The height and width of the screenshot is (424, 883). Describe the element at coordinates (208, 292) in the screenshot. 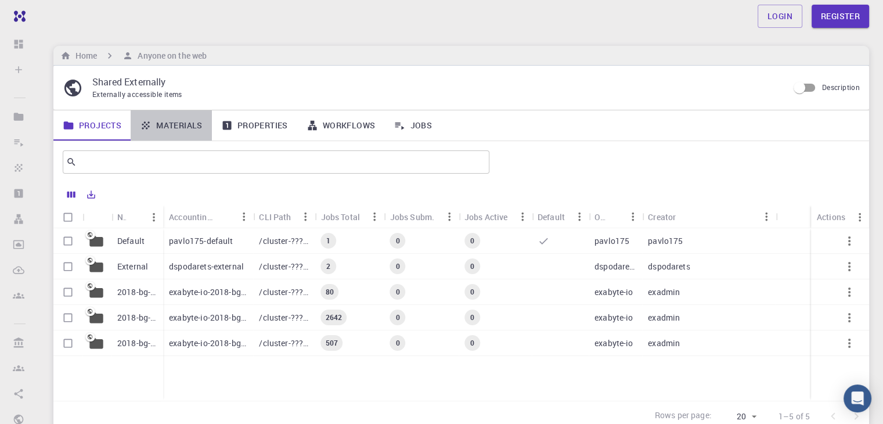

I see `p: exabyte-io-2018-bg-study-phase-i-ph` at that location.